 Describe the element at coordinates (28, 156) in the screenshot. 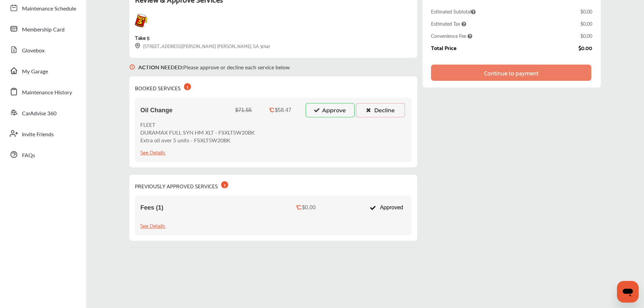

I see `span: FAQs` at that location.